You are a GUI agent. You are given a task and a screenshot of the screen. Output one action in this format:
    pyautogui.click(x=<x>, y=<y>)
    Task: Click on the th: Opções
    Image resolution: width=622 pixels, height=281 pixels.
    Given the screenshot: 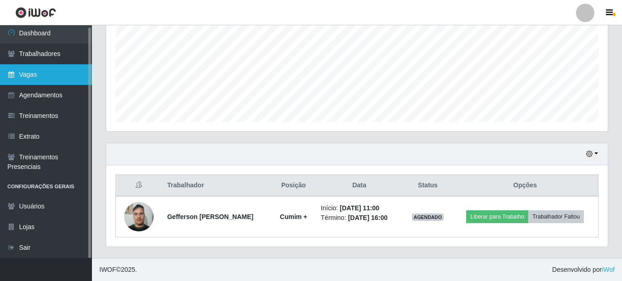 What is the action you would take?
    pyautogui.click(x=526, y=186)
    